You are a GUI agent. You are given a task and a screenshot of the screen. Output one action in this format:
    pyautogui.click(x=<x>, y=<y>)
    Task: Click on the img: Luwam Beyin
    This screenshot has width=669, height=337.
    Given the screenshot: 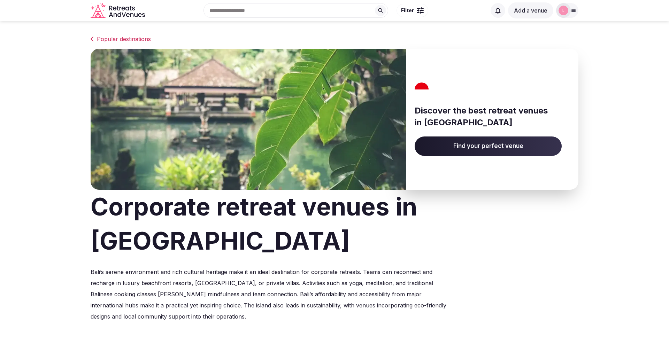 What is the action you would take?
    pyautogui.click(x=563, y=10)
    